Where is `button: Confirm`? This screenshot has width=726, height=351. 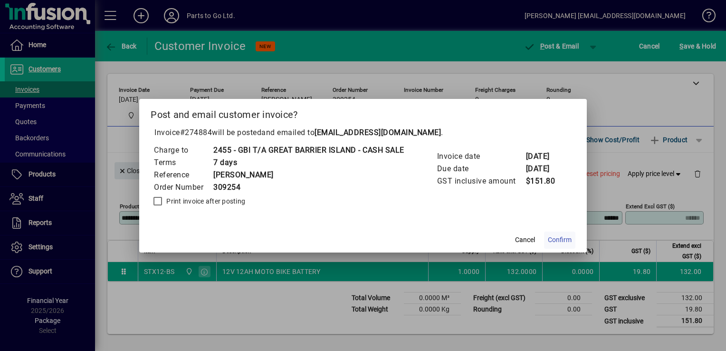
button: Confirm is located at coordinates (560, 240).